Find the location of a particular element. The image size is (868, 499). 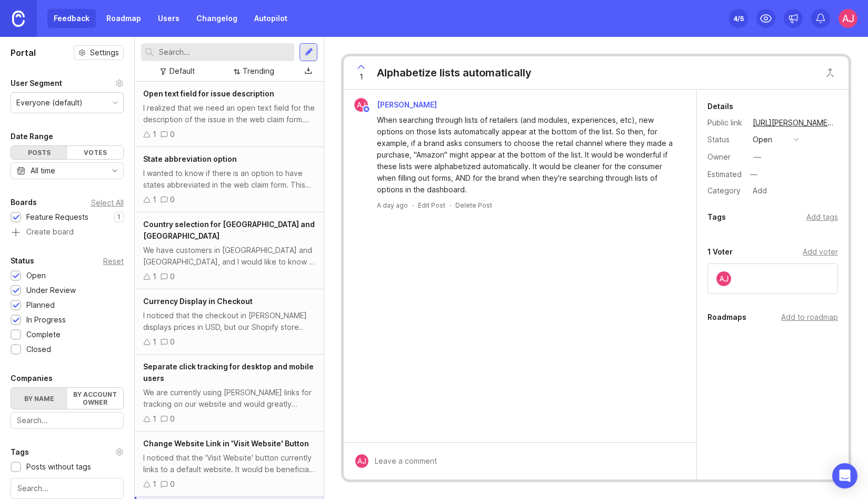

div: Posts is located at coordinates (39, 152).